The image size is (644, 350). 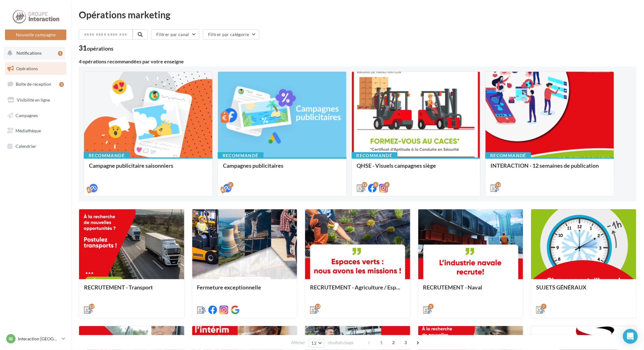 What do you see at coordinates (631, 337) in the screenshot?
I see `div: Open Intercom Messenger` at bounding box center [631, 337].